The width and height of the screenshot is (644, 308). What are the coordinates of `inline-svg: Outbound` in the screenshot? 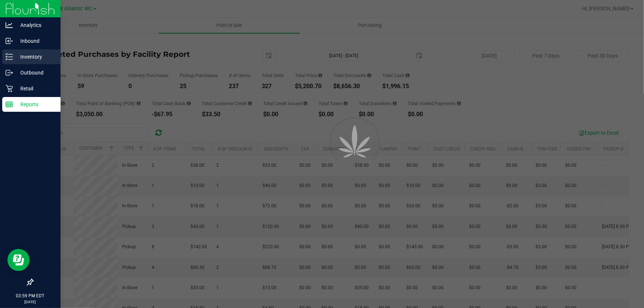 It's located at (9, 73).